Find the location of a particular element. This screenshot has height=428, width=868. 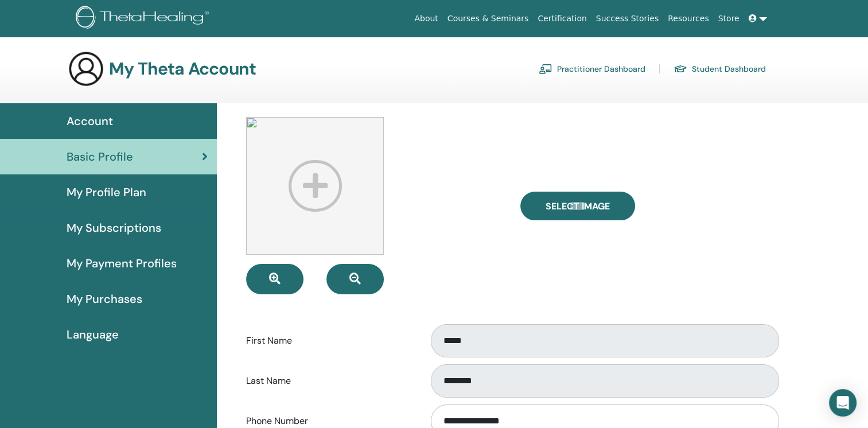

span: My Payment Profiles is located at coordinates (122, 263).